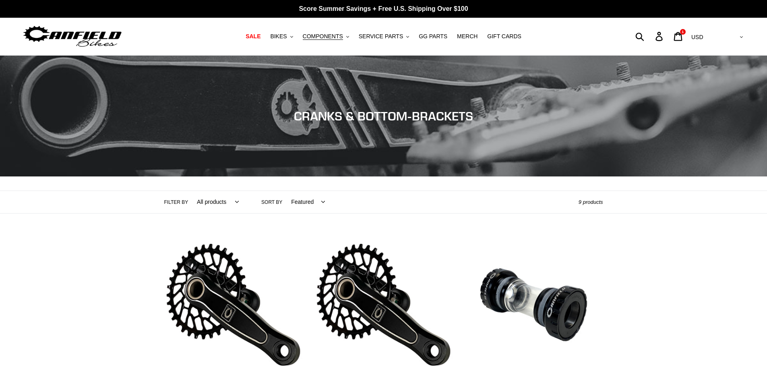  What do you see at coordinates (467, 36) in the screenshot?
I see `span: MERCH` at bounding box center [467, 36].